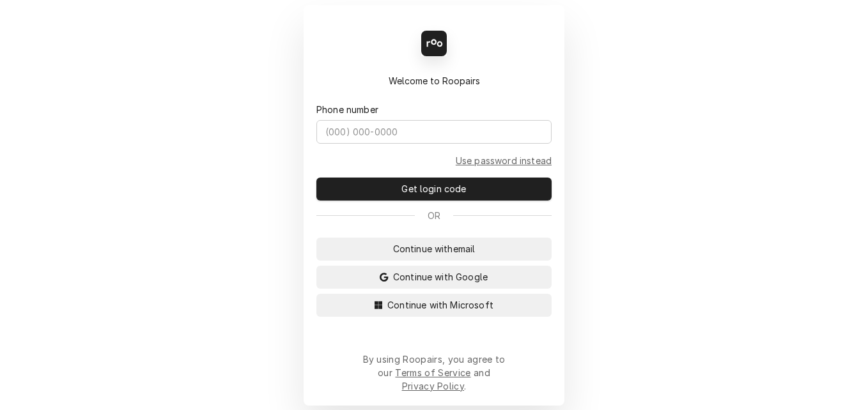 This screenshot has height=410, width=868. What do you see at coordinates (504, 161) in the screenshot?
I see `a: Go to Phone and password form` at bounding box center [504, 161].